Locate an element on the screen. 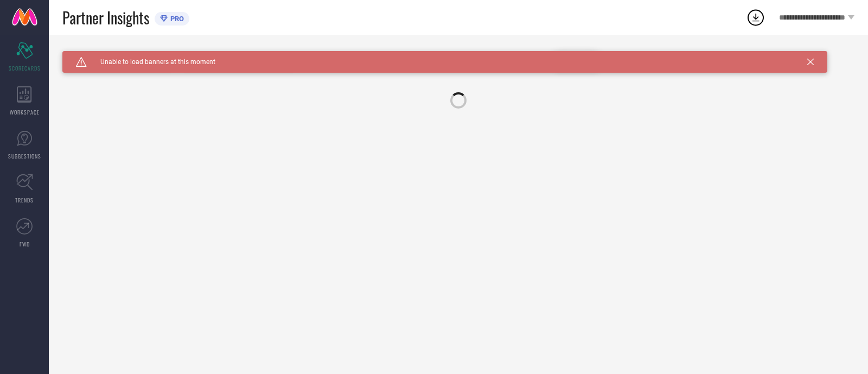  div: Brand is located at coordinates (117, 55).